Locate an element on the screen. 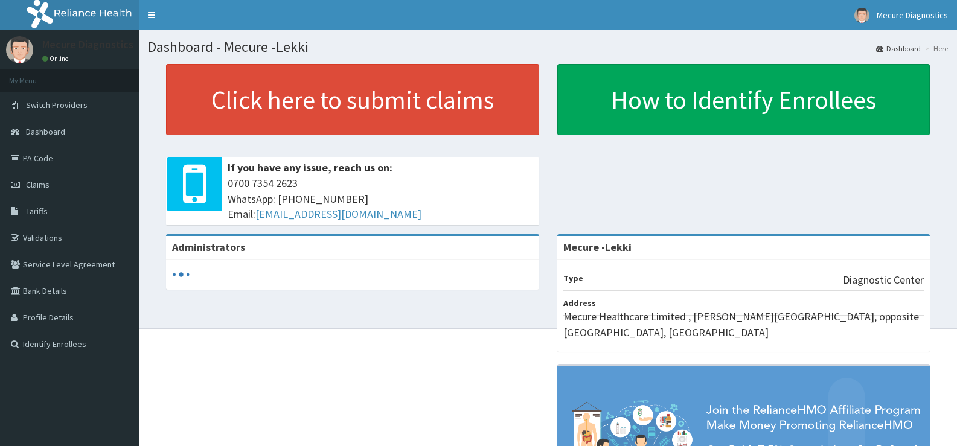  strong: Mecure -Lekki is located at coordinates (597, 247).